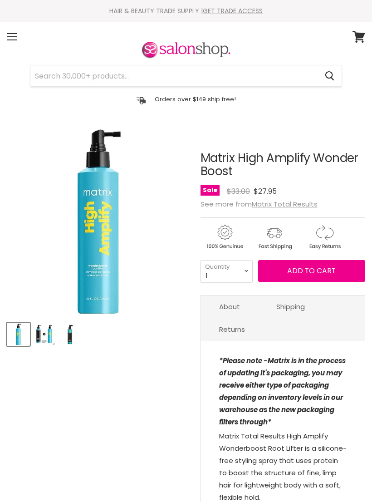  Describe the element at coordinates (290, 306) in the screenshot. I see `a: Shipping` at that location.